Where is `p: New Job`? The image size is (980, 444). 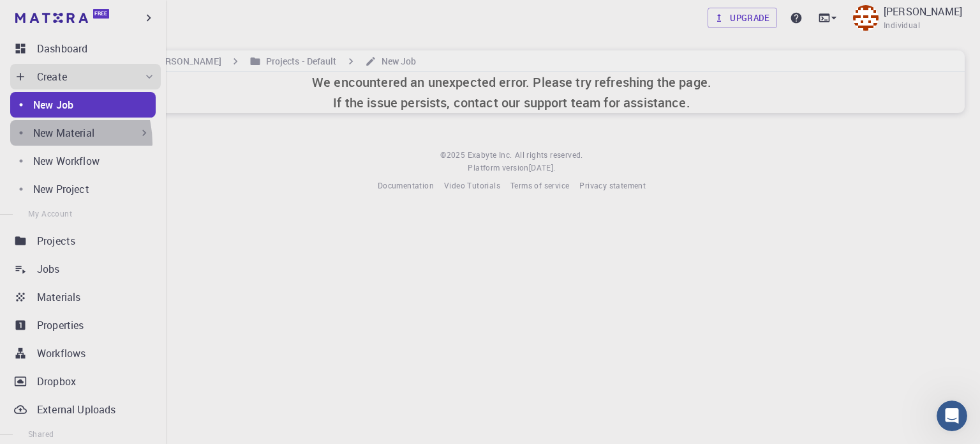 p: New Job is located at coordinates (53, 105).